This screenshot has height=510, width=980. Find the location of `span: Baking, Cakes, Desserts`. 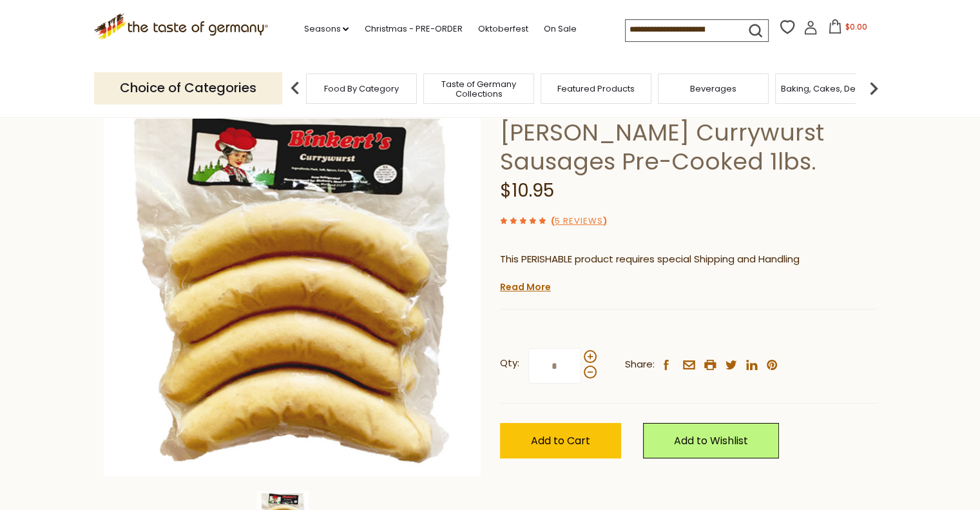

span: Baking, Cakes, Desserts is located at coordinates (831, 88).